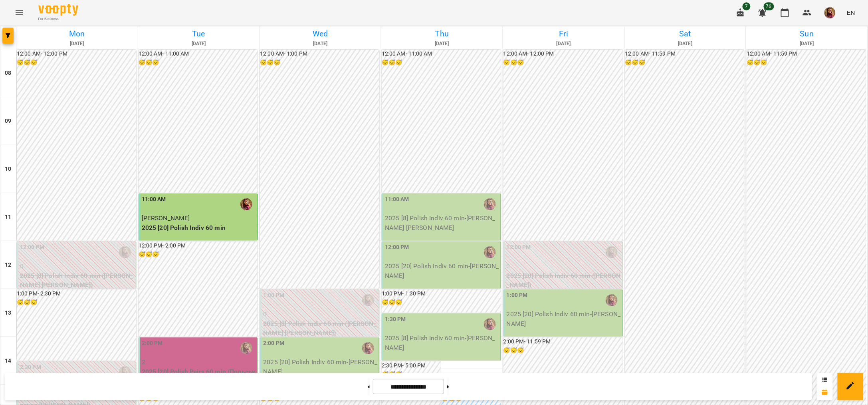  I want to click on h6: 2:30 PM - 5:00 PM, so click(412, 366).